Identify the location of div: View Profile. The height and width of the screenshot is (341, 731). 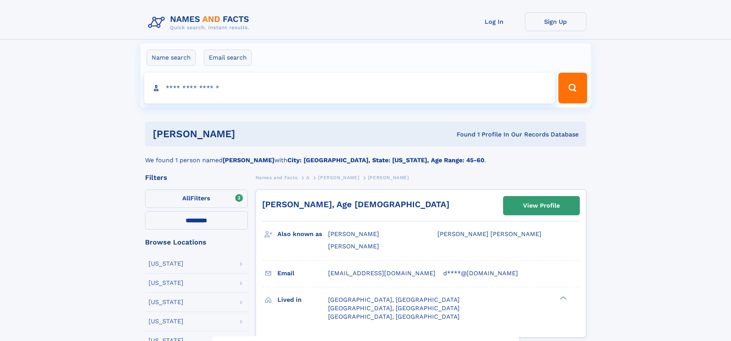
(542, 205).